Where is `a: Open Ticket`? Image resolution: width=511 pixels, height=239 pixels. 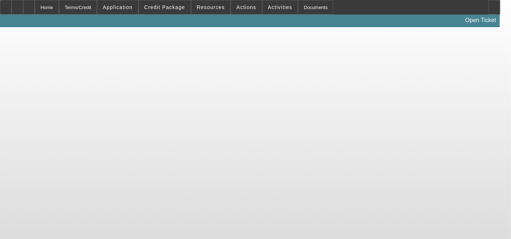 a: Open Ticket is located at coordinates (481, 20).